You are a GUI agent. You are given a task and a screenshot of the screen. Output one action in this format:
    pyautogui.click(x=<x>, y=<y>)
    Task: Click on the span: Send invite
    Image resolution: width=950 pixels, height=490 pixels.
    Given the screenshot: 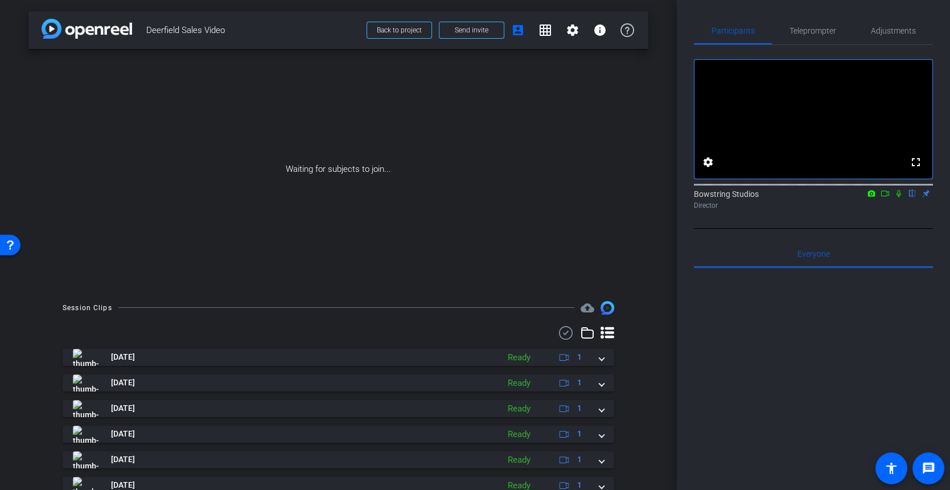 What is the action you would take?
    pyautogui.click(x=471, y=30)
    